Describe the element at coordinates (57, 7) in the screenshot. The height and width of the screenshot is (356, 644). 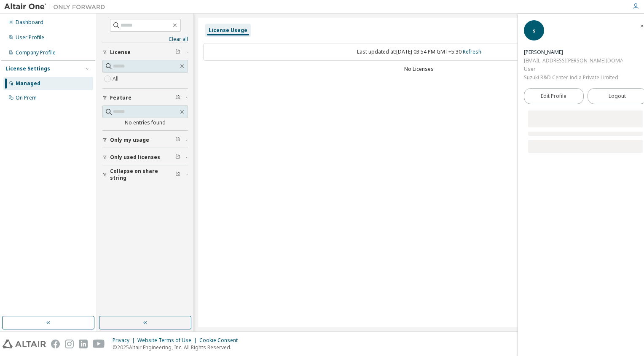
I see `img: Altair One` at that location.